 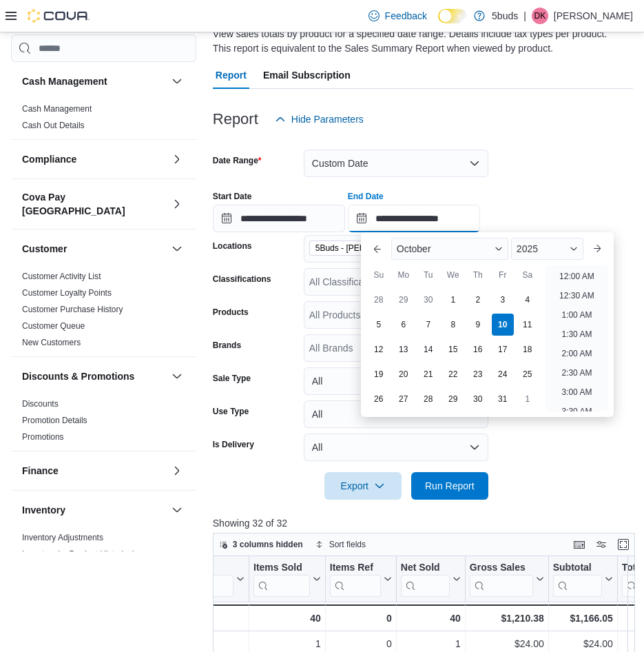 What do you see at coordinates (547, 249) in the screenshot?
I see `div: Button. Open the year selector. 2025 is currently selected.` at bounding box center [547, 249].